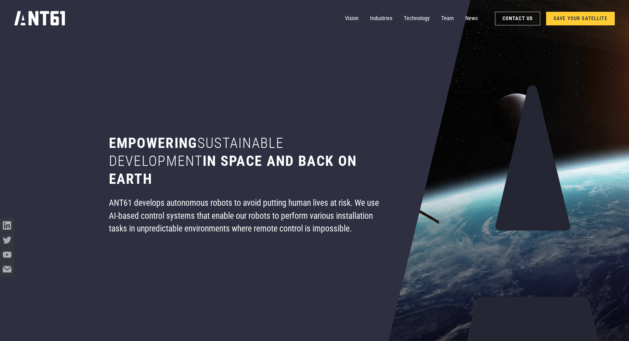 Image resolution: width=629 pixels, height=341 pixels. What do you see at coordinates (448, 19) in the screenshot?
I see `a: Team` at bounding box center [448, 19].